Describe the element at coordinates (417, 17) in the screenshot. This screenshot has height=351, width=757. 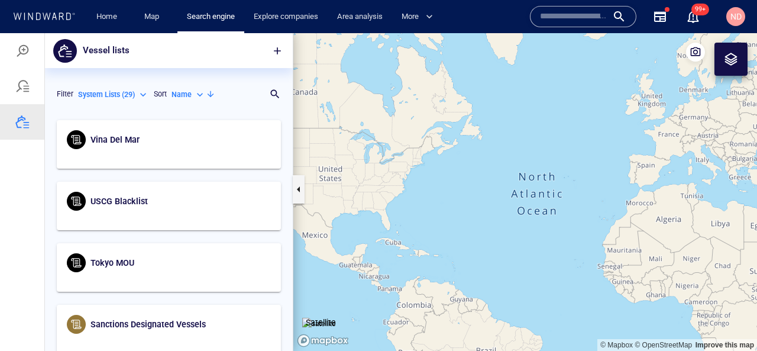
I see `span: More` at that location.